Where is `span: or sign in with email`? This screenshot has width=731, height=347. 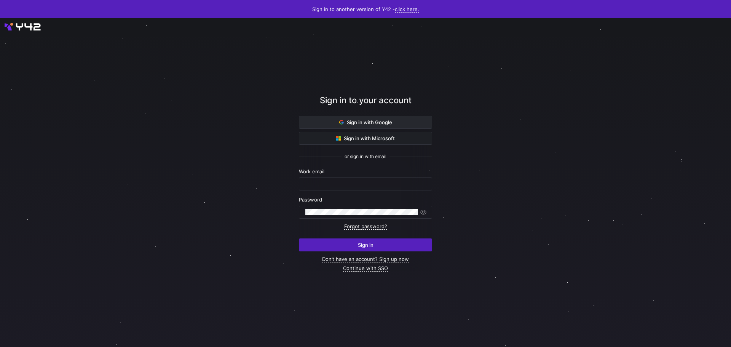 span: or sign in with email is located at coordinates (366, 157).